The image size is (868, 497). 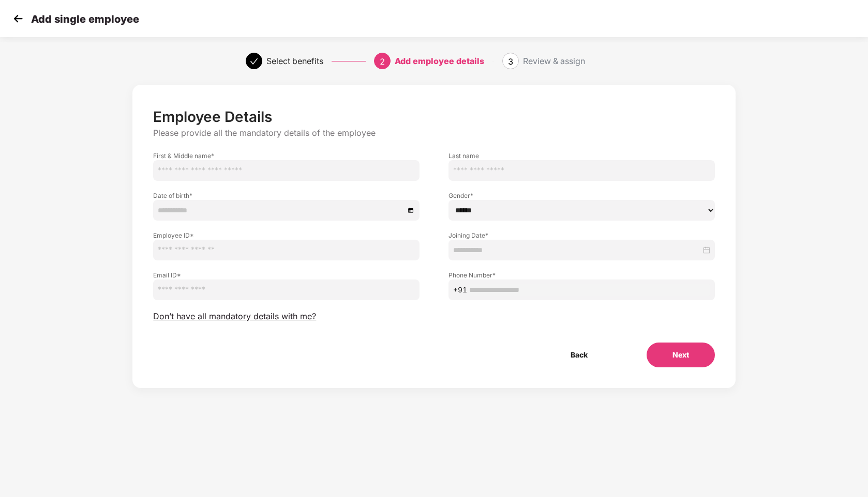 I want to click on div: Review & assign, so click(x=554, y=61).